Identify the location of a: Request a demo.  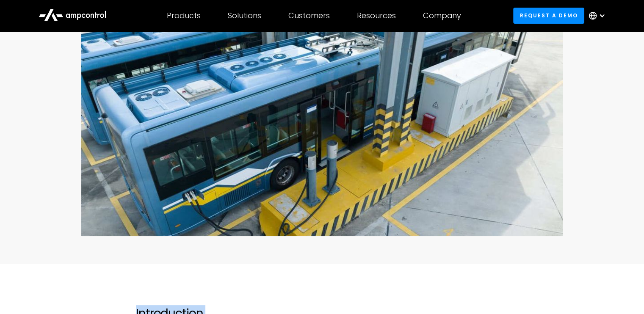
(548, 15).